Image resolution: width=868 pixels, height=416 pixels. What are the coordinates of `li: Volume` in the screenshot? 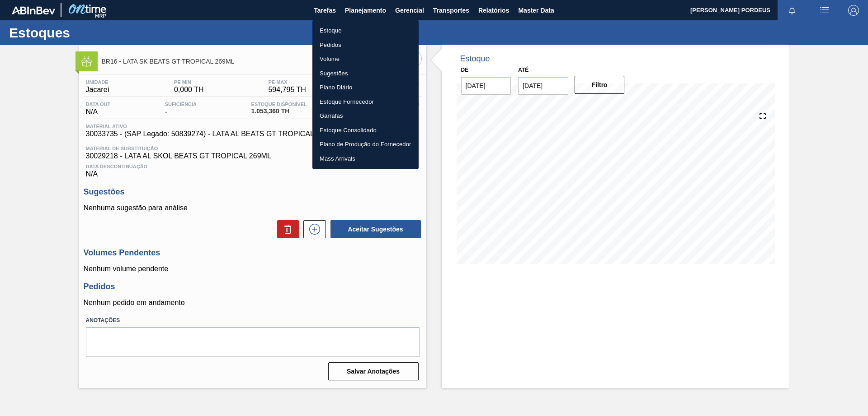 It's located at (365, 59).